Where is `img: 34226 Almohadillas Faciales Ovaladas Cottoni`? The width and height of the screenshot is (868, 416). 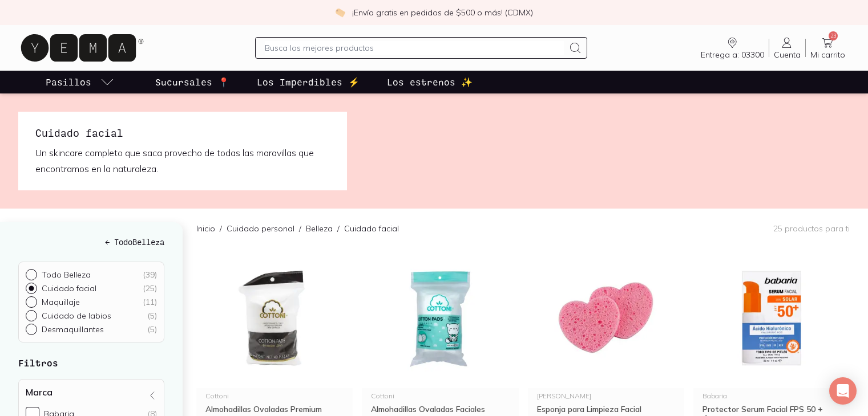 img: 34226 Almohadillas Faciales Ovaladas Cottoni is located at coordinates (440, 318).